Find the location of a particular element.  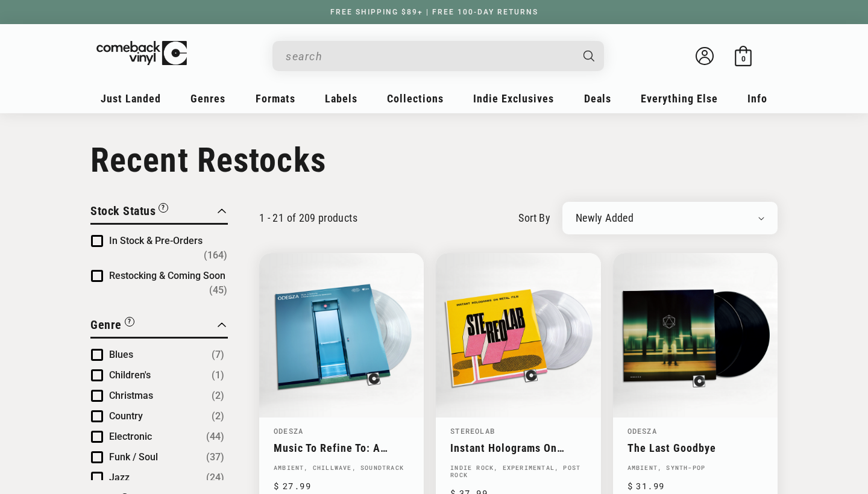

span: 0 is located at coordinates (743, 59).